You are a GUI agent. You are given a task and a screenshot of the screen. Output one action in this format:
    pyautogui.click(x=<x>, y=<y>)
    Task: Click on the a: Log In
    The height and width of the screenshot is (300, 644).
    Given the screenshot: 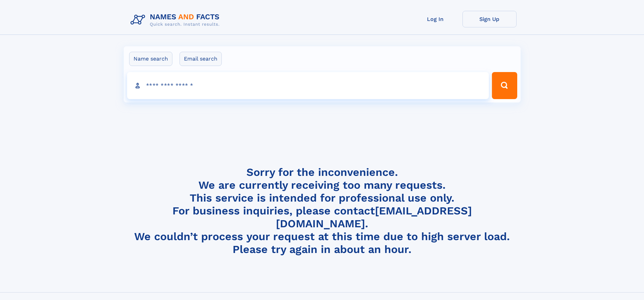 What is the action you would take?
    pyautogui.click(x=435, y=19)
    